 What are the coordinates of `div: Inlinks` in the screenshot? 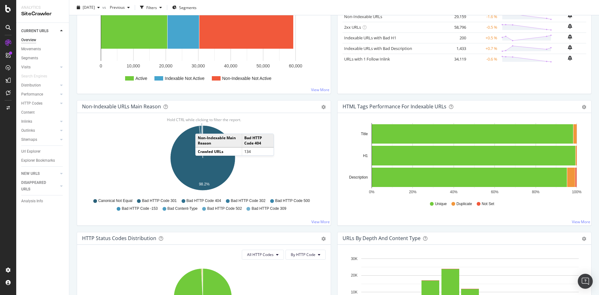 It's located at (27, 121).